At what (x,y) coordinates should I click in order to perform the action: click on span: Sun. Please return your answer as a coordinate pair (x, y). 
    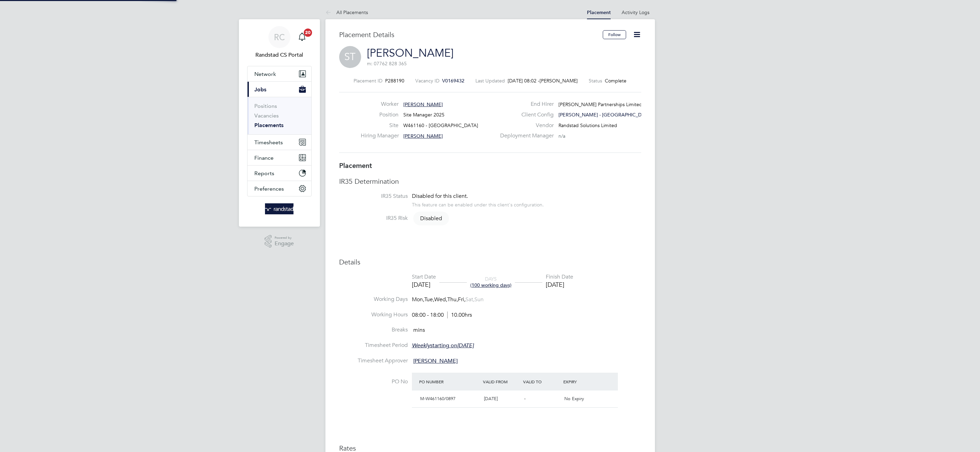
    Looking at the image, I should click on (479, 299).